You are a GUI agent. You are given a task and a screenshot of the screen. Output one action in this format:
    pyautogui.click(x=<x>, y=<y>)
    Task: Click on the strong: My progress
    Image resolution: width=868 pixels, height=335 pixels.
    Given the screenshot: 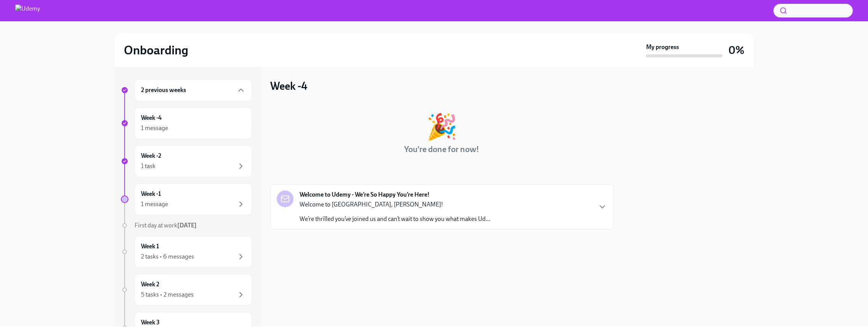 What is the action you would take?
    pyautogui.click(x=662, y=47)
    